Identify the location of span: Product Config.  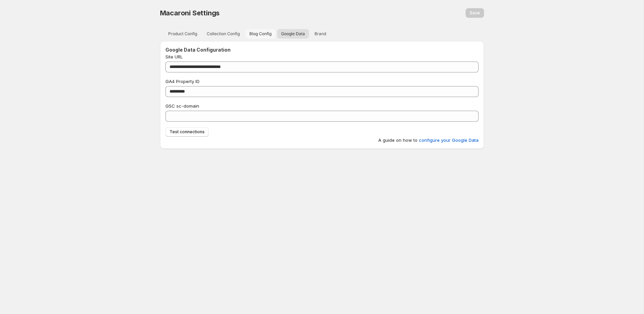
(182, 34).